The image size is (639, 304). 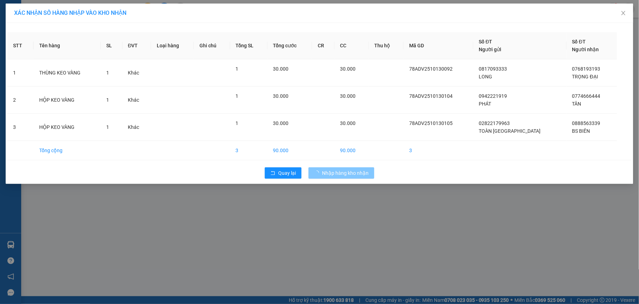 What do you see at coordinates (493, 96) in the screenshot?
I see `span: 0942221919` at bounding box center [493, 96].